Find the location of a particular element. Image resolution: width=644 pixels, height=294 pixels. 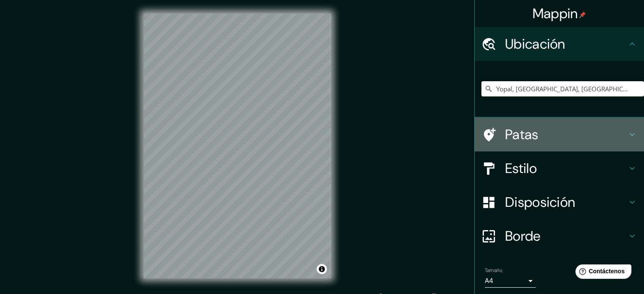

font: Disposición is located at coordinates (540, 202).